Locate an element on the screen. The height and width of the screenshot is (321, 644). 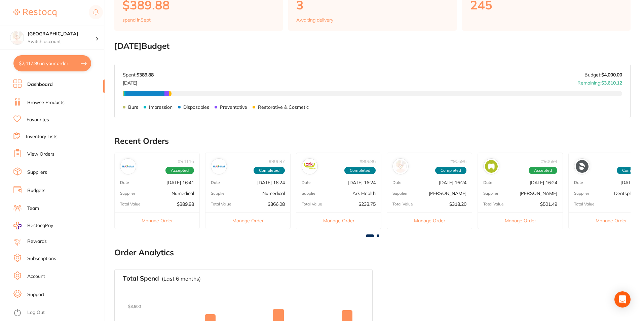
p: Awaiting delivery is located at coordinates (315, 20).